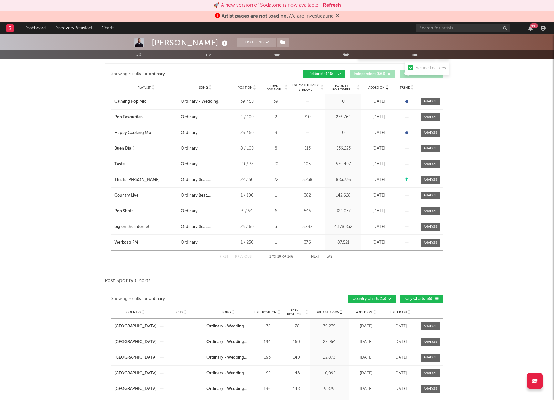 Image resolution: width=554 pixels, height=400 pixels. What do you see at coordinates (146, 227) in the screenshot?
I see `a: big on the internet` at bounding box center [146, 227].